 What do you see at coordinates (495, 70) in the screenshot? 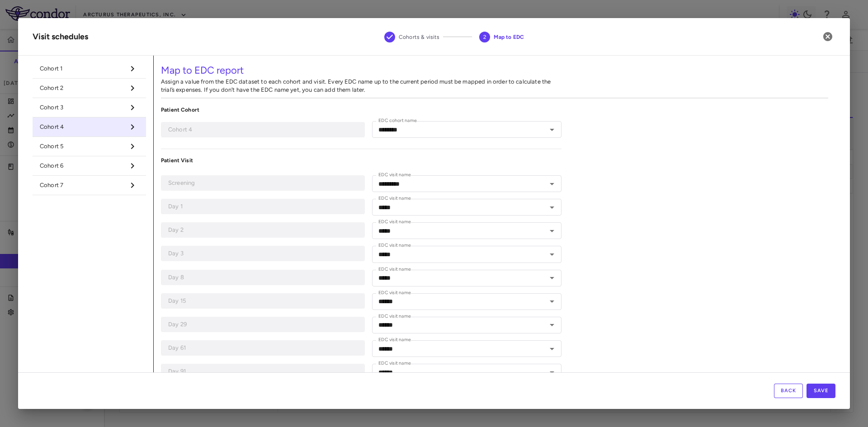
I see `h5: Map to EDC report` at bounding box center [495, 70].